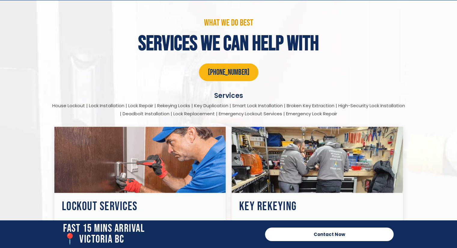  Describe the element at coordinates (229, 23) in the screenshot. I see `p: what we do best` at that location.